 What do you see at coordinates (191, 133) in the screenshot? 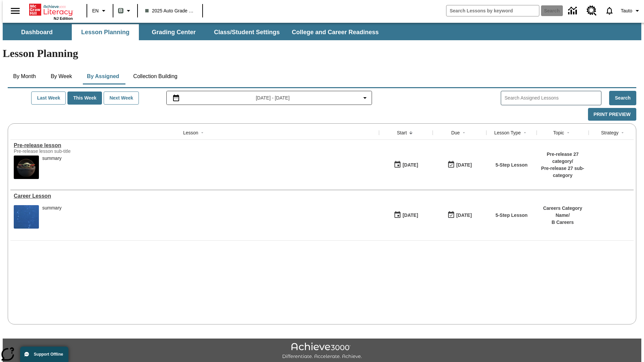
I see `div: Lesson` at bounding box center [191, 133].